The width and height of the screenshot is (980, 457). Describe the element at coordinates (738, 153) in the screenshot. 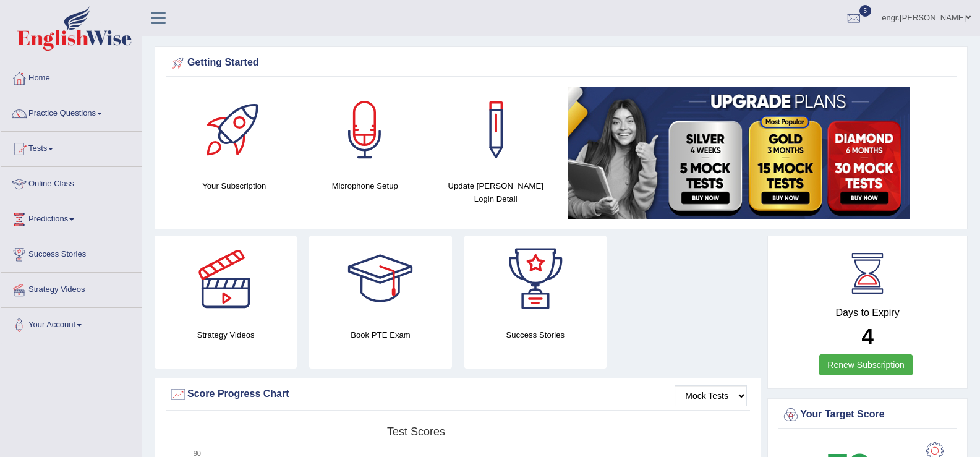

I see `img: small5.jpg` at that location.